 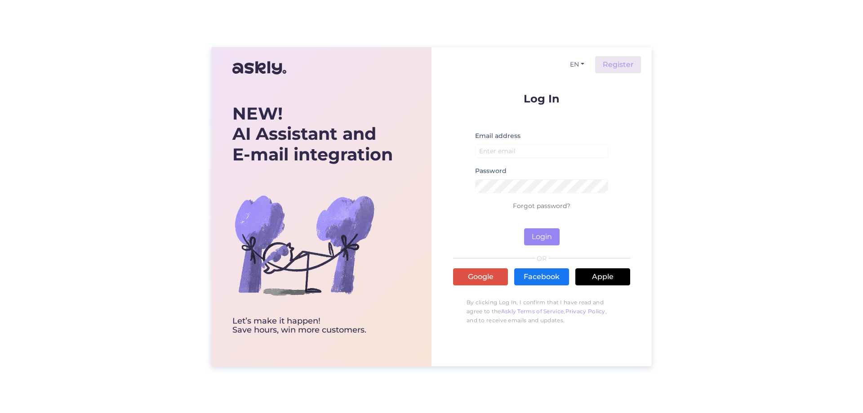 I want to click on img: Askly, so click(x=259, y=68).